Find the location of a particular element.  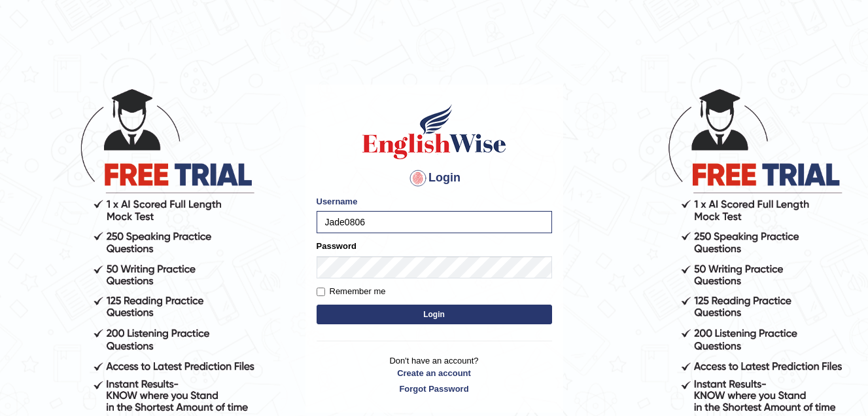

label: Password is located at coordinates (336, 246).